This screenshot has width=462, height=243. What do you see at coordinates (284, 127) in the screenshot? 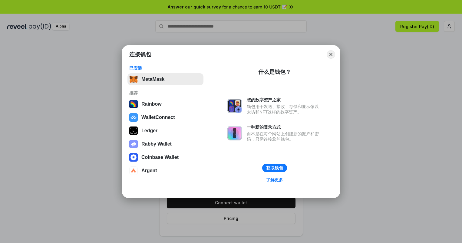
I see `div: 一种新的登录方式` at bounding box center [284, 127].